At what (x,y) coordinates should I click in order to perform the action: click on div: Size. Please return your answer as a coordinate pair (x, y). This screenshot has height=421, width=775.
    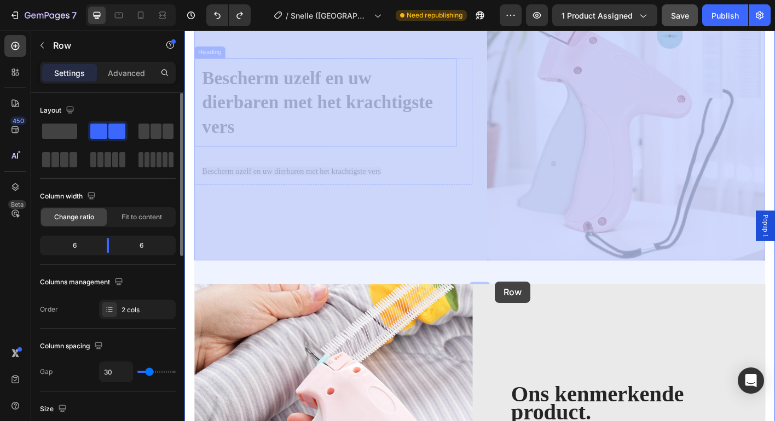
    Looking at the image, I should click on (54, 409).